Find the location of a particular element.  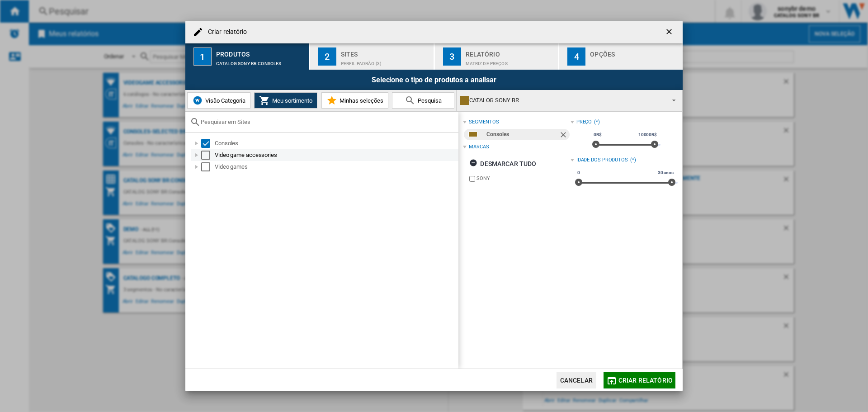

div: Relatório is located at coordinates (510, 52).